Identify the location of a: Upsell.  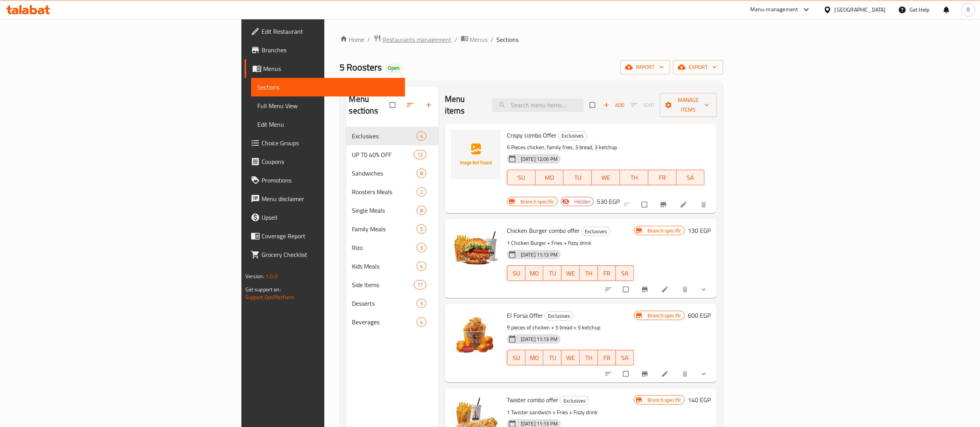
(324, 217).